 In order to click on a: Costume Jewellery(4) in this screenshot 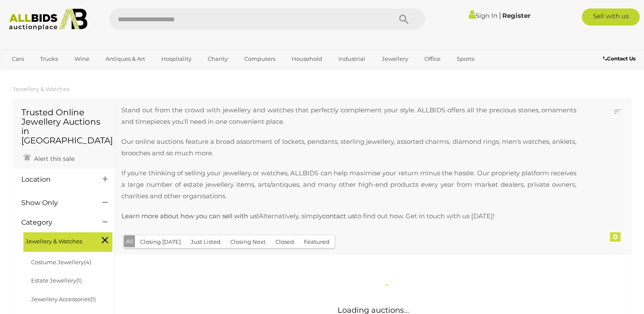, I will do `click(61, 262)`.